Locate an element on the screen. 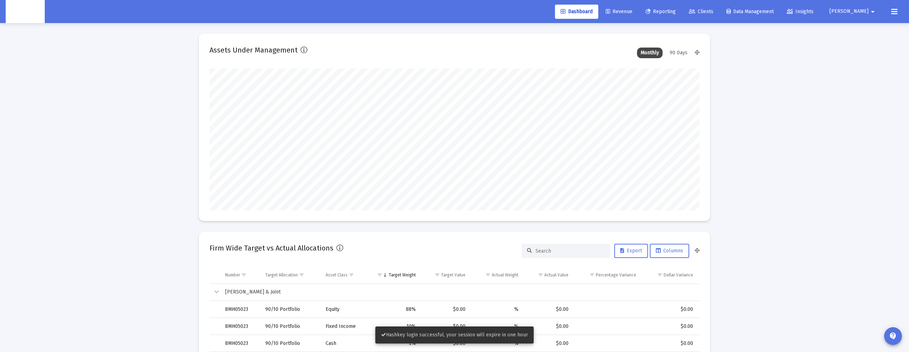 Image resolution: width=909 pixels, height=352 pixels. mat-icon: arrow_drop_down is located at coordinates (873, 12).